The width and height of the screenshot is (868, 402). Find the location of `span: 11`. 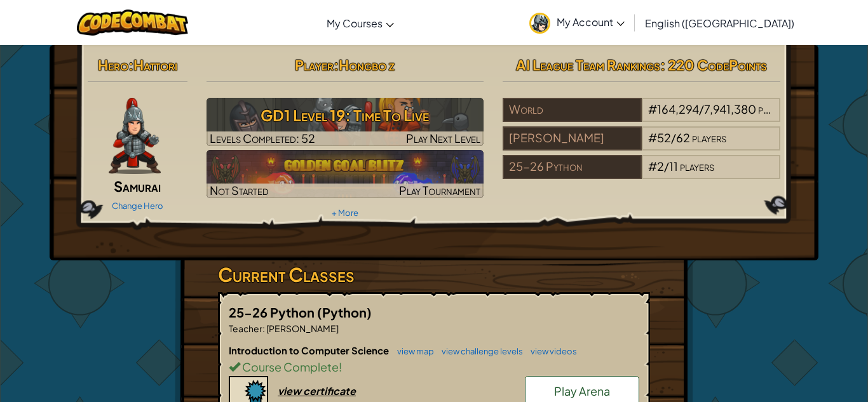

span: 11 is located at coordinates (674, 166).